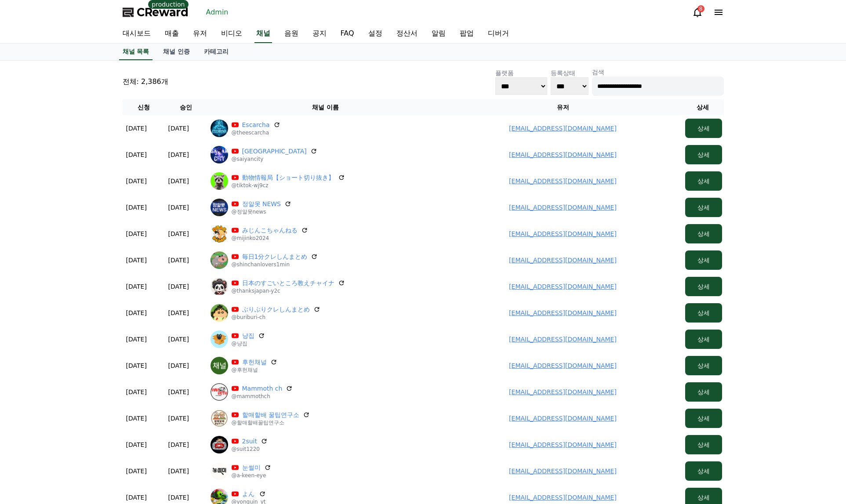 This screenshot has width=846, height=504. I want to click on a: よん, so click(249, 494).